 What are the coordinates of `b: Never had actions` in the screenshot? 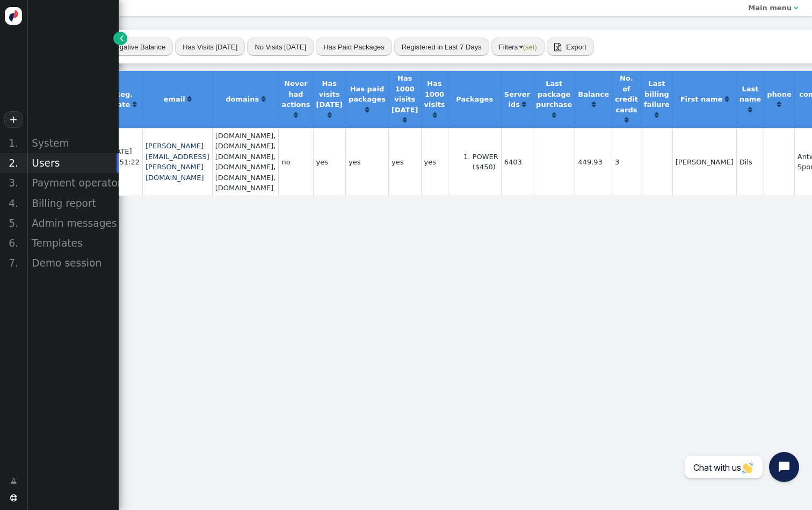 It's located at (295, 94).